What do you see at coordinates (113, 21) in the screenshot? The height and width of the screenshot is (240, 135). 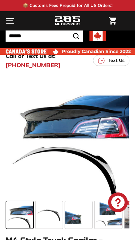 I see `a: Cart` at bounding box center [113, 21].